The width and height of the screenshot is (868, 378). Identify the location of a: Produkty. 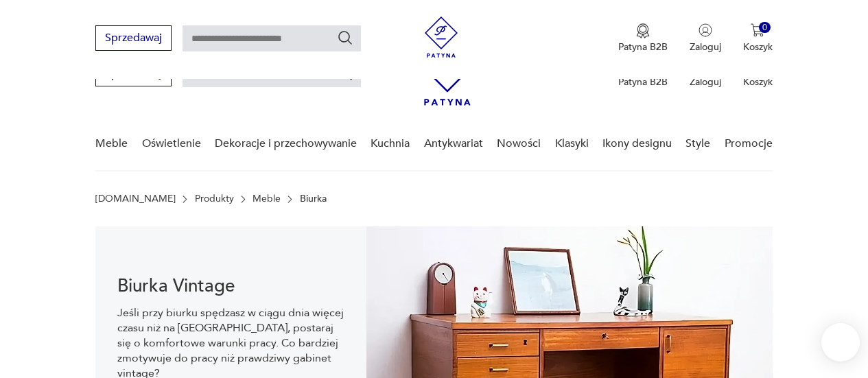
(214, 199).